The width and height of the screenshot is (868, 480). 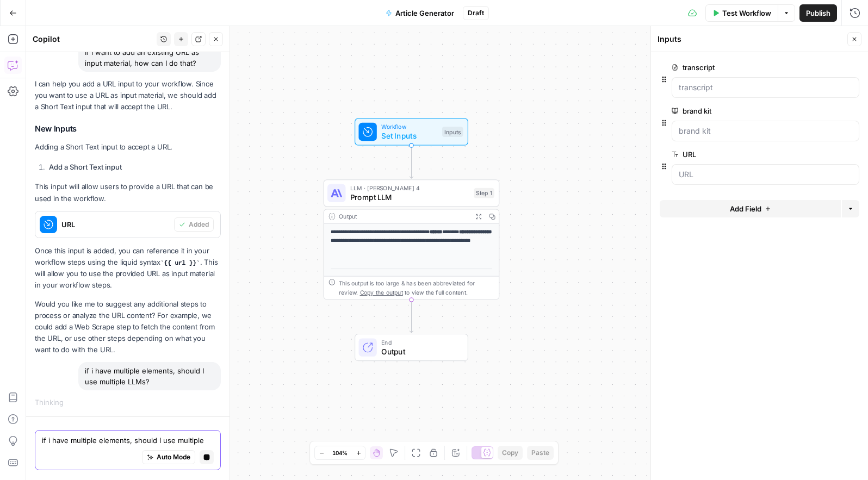 What do you see at coordinates (128, 95) in the screenshot?
I see `p: I can help you add a URL input to your workflow. Since you want to use a URL as input material, w...` at bounding box center [128, 95].